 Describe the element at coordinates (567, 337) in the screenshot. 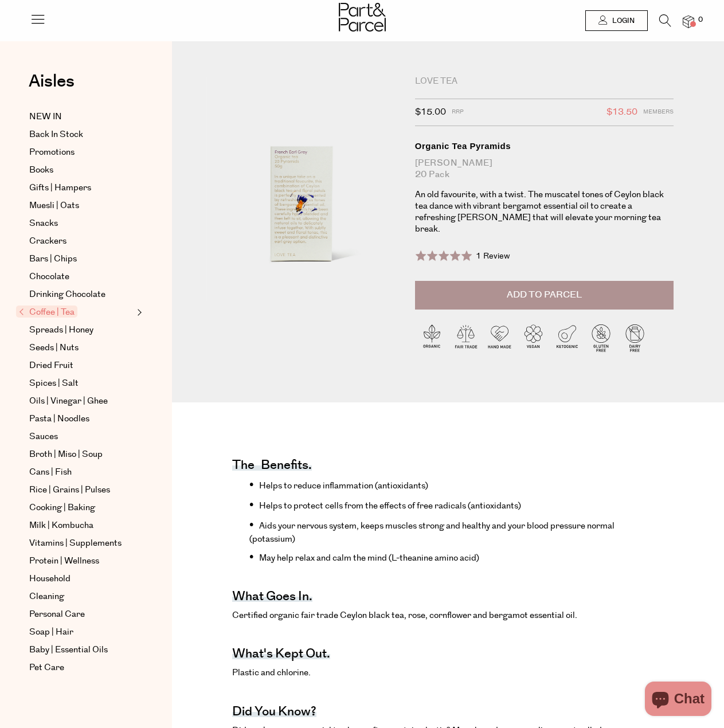

I see `img: P_P-ICONS-Live_Bec_V11_Ketogenic.svg` at that location.